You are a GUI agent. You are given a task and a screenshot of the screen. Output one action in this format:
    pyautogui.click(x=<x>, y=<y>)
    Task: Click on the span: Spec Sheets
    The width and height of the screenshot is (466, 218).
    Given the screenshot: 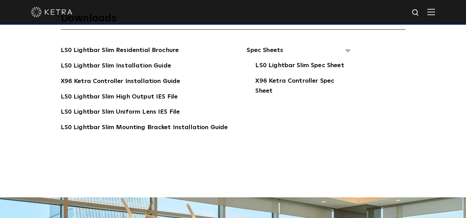 What is the action you would take?
    pyautogui.click(x=298, y=53)
    